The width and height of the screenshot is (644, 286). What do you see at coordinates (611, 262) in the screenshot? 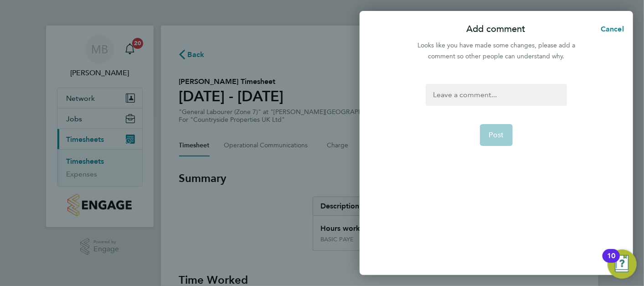
I see `div: 10` at bounding box center [611, 262].